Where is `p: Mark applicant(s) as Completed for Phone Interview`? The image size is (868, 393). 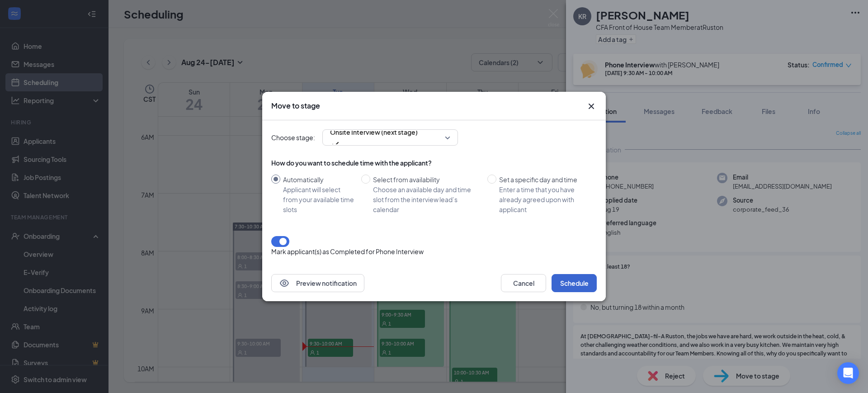
p: Mark applicant(s) as Completed for Phone Interview is located at coordinates (434, 251).